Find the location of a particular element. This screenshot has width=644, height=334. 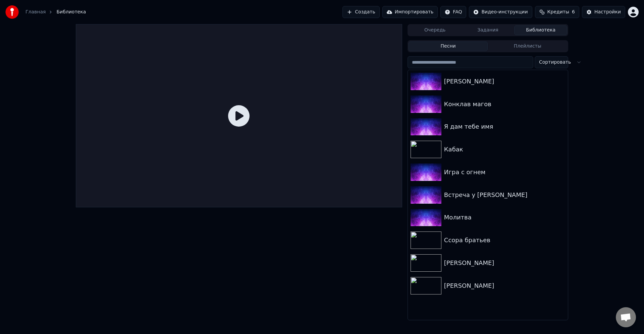

div: Я дам тебе имя is located at coordinates (505, 127).